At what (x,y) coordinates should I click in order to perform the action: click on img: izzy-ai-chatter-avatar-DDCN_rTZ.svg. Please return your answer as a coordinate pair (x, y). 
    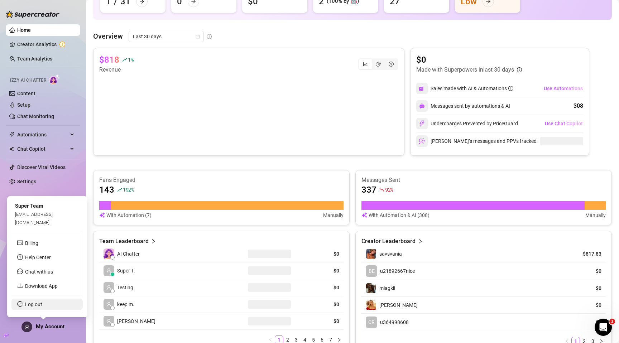
    Looking at the image, I should click on (109, 254).